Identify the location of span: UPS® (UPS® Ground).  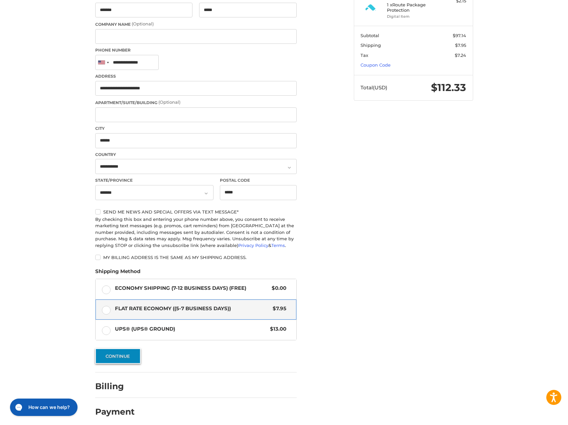
(191, 329).